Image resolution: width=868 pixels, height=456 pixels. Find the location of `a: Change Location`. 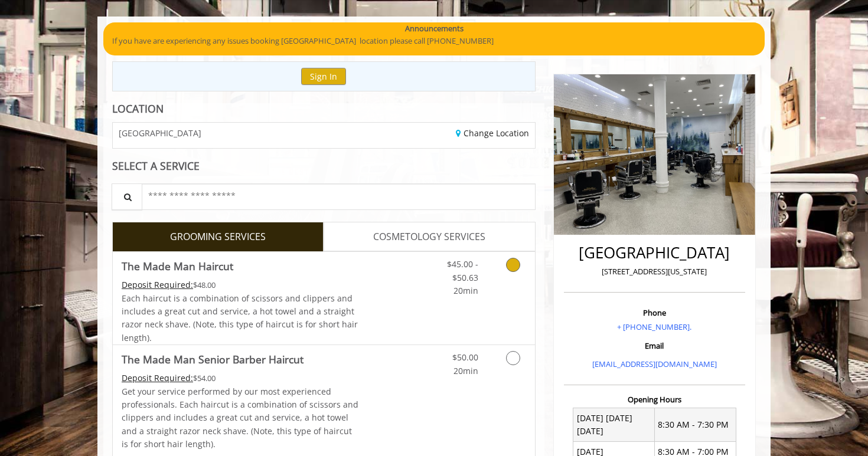

a: Change Location is located at coordinates (492, 133).